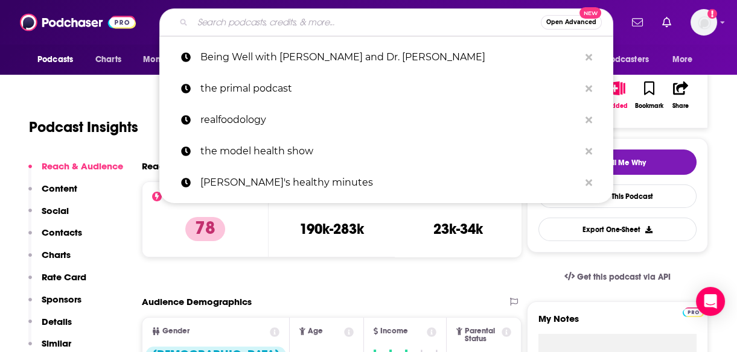 This screenshot has width=737, height=352. What do you see at coordinates (176, 331) in the screenshot?
I see `span: Gender` at bounding box center [176, 331].